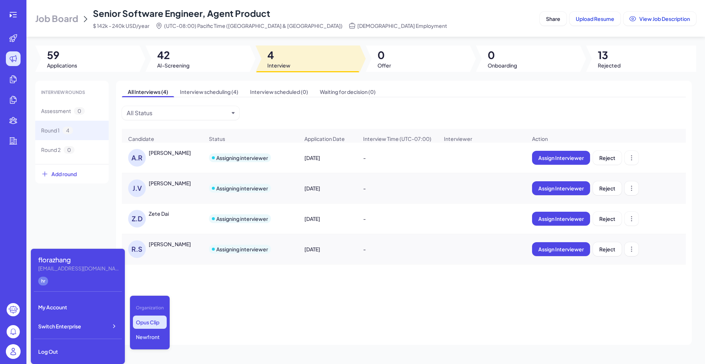 The height and width of the screenshot is (364, 705). I want to click on div: Richie Singh, so click(170, 244).